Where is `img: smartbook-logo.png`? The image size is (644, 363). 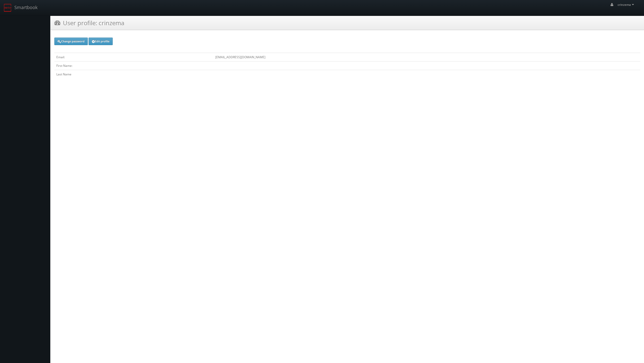 img: smartbook-logo.png is located at coordinates (8, 8).